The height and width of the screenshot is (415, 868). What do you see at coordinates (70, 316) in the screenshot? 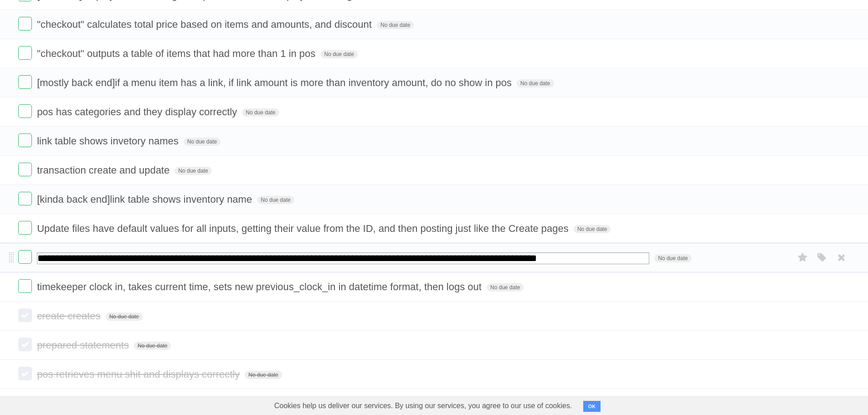
I see `span: create creates` at bounding box center [70, 316].